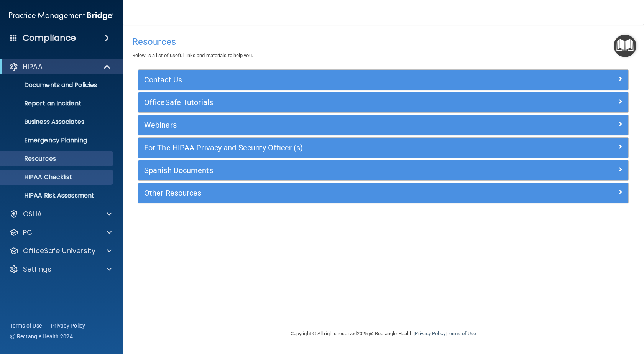 The height and width of the screenshot is (354, 644). What do you see at coordinates (57, 85) in the screenshot?
I see `p: Documents and Policies` at bounding box center [57, 85].